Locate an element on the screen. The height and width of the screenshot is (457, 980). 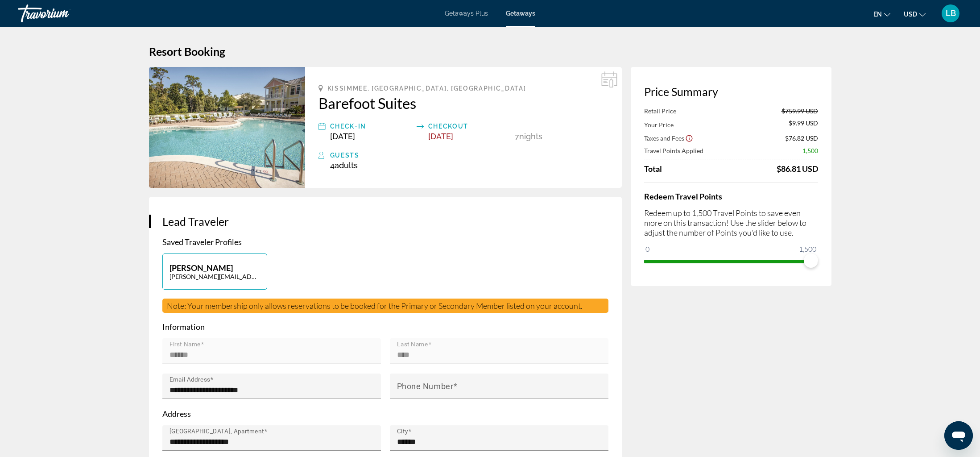
span: Getaways Plus is located at coordinates (466, 13).